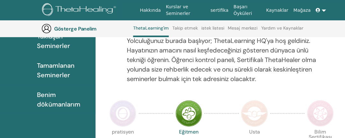 The image size is (345, 138). What do you see at coordinates (243, 10) in the screenshot?
I see `font: Başarı Öyküleri` at bounding box center [243, 10].